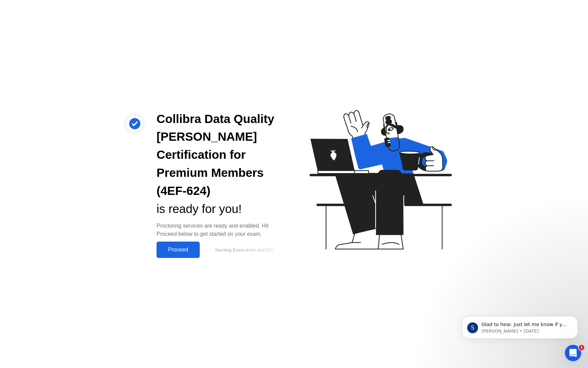 This screenshot has height=368, width=588. What do you see at coordinates (178, 249) in the screenshot?
I see `button: Proceed` at bounding box center [178, 249].